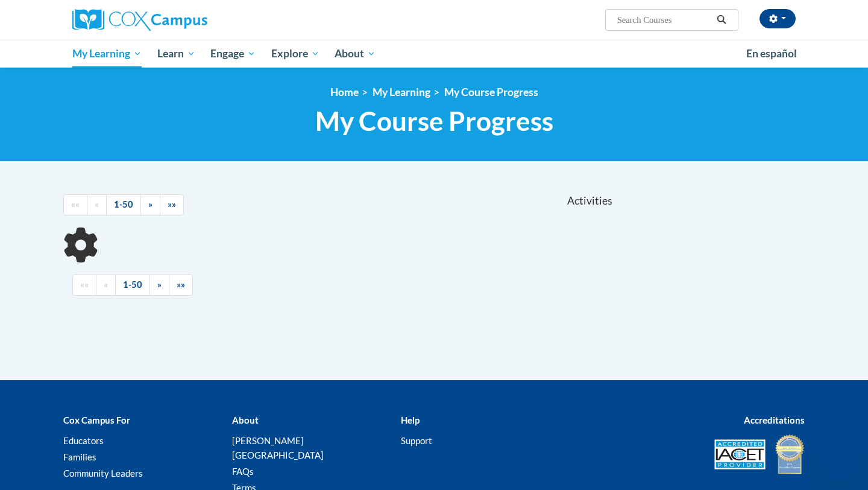 This screenshot has height=490, width=868. Describe the element at coordinates (410, 420) in the screenshot. I see `b: Help` at that location.